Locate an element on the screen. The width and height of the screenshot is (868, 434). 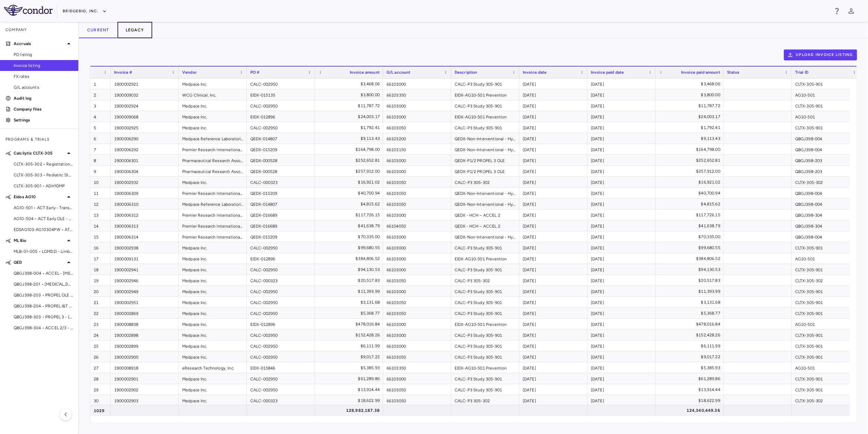
div: 30 is located at coordinates (101, 400).